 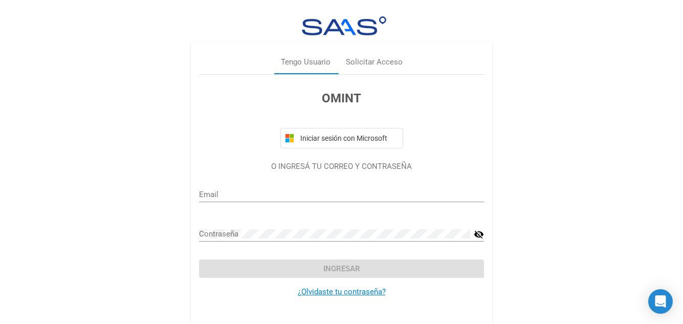 I want to click on div: Open Intercom Messenger, so click(x=661, y=302).